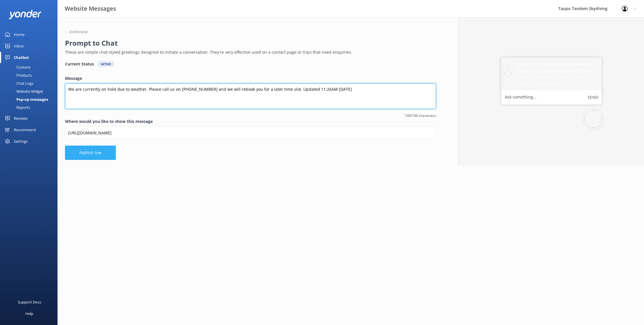 This screenshot has width=644, height=325. I want to click on button: Overview, so click(76, 32).